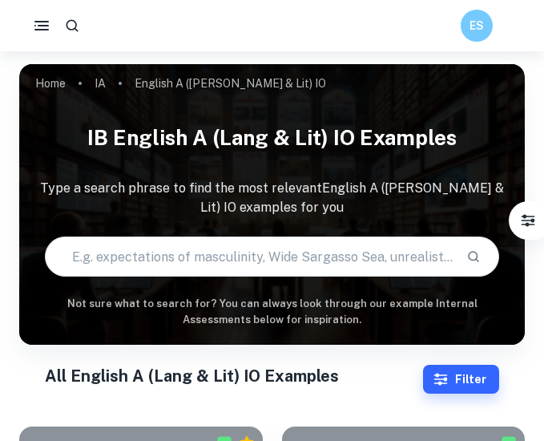 This screenshot has height=441, width=544. What do you see at coordinates (474, 257) in the screenshot?
I see `button: Search` at bounding box center [474, 257].